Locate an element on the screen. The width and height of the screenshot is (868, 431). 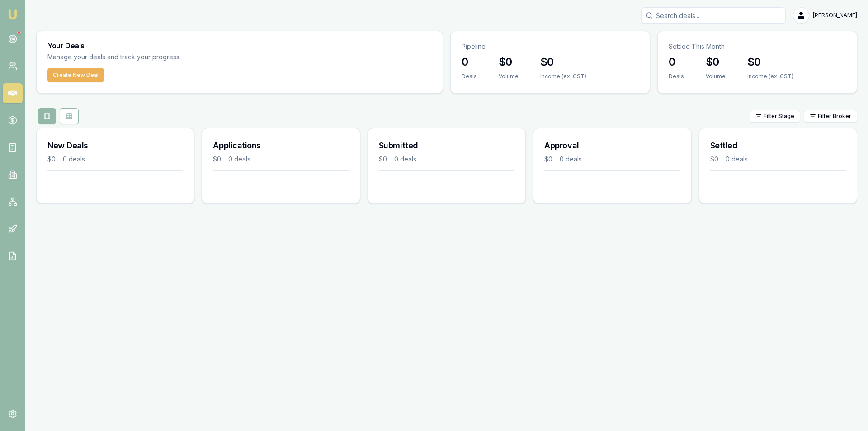
h3: Approval is located at coordinates (612, 146).